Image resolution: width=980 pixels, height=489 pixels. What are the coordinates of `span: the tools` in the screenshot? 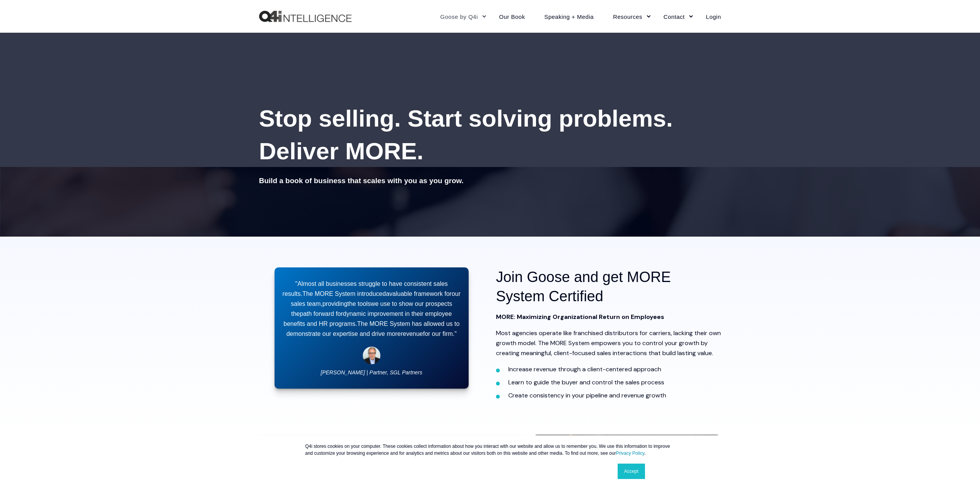 It's located at (359, 304).